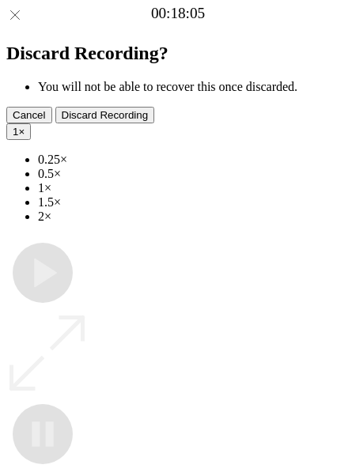 This screenshot has height=476, width=356. What do you see at coordinates (178, 53) in the screenshot?
I see `h2: Discard Recording?` at bounding box center [178, 53].